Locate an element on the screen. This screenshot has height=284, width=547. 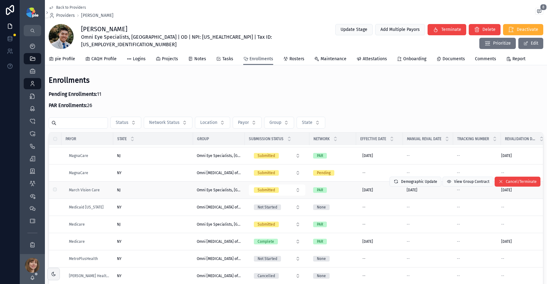
div: scrollable content is located at coordinates (32, 145).